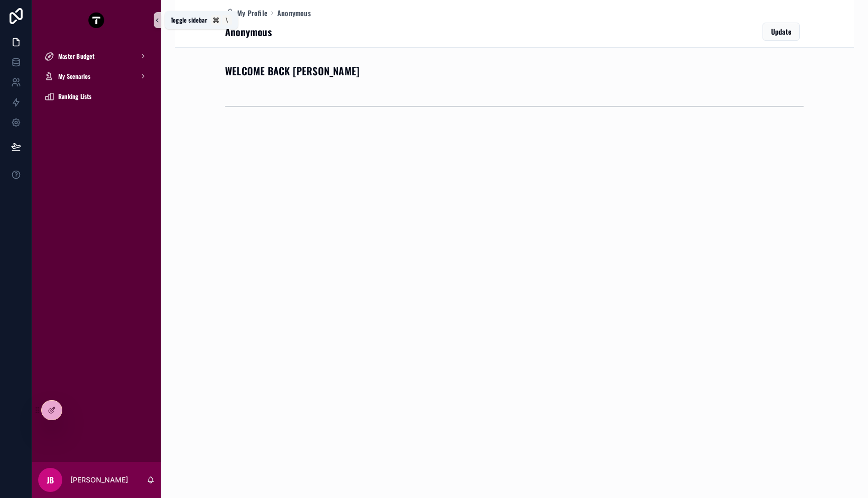  What do you see at coordinates (189, 20) in the screenshot?
I see `span: Toggle sidebar` at bounding box center [189, 20].